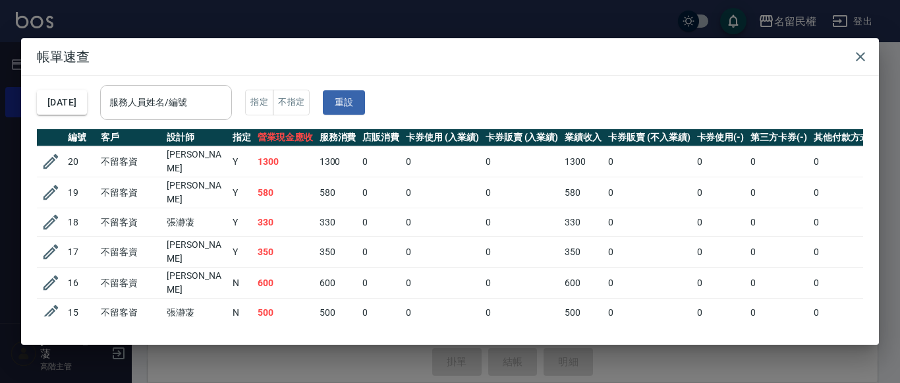 The width and height of the screenshot is (900, 383). What do you see at coordinates (285, 138) in the screenshot?
I see `th: 營業現金應收` at bounding box center [285, 138].